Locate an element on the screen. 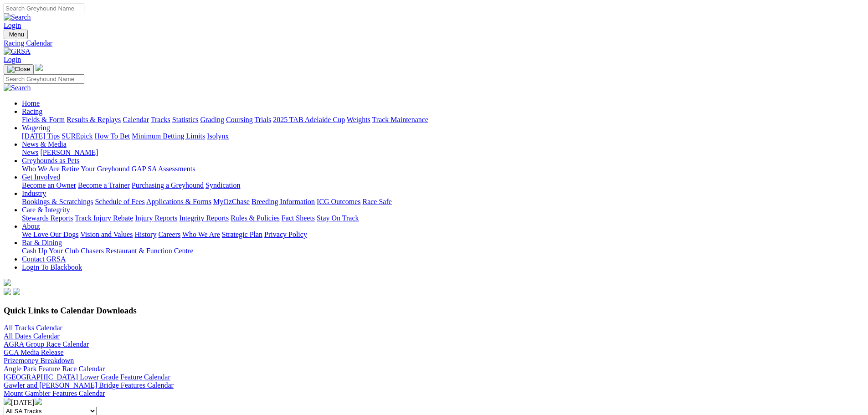  a: Contact GRSA is located at coordinates (44, 259).